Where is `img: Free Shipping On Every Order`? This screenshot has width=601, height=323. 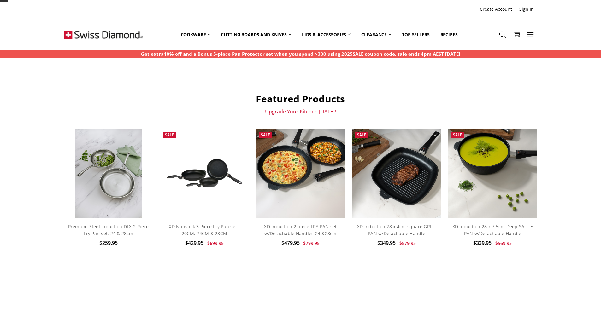 img: Free Shipping On Every Order is located at coordinates (103, 35).